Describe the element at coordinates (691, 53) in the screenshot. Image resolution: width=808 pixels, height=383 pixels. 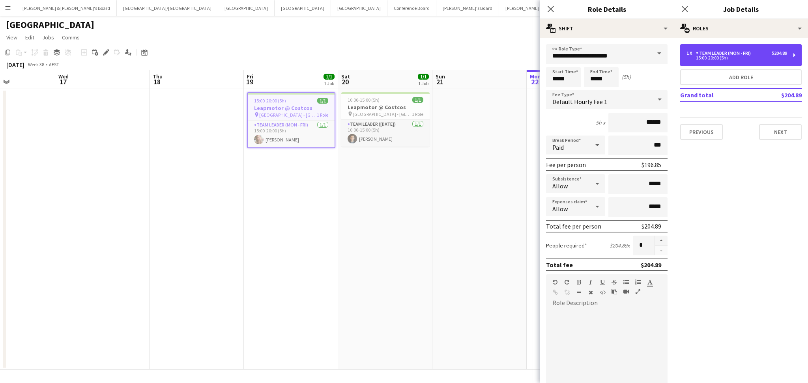
I see `div: 1 x` at that location.